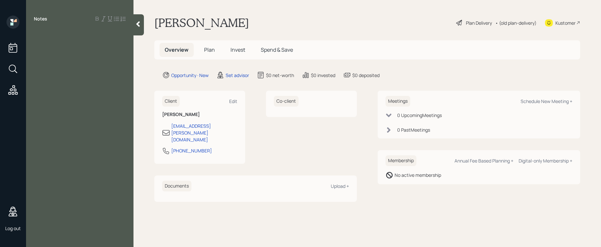  I want to click on div: No active membership, so click(418, 175).